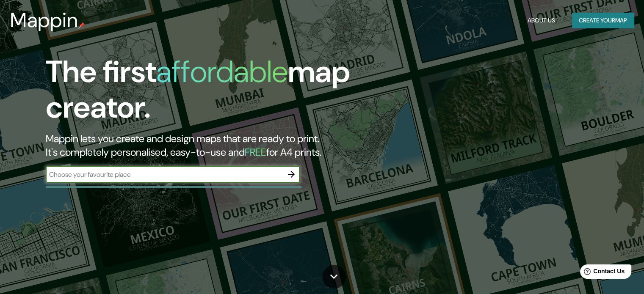 This screenshot has width=644, height=294. I want to click on img: mappin-pin, so click(82, 26).